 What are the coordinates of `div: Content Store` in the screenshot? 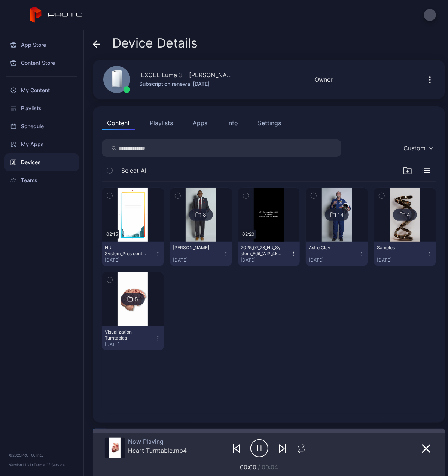 It's located at (41, 63).